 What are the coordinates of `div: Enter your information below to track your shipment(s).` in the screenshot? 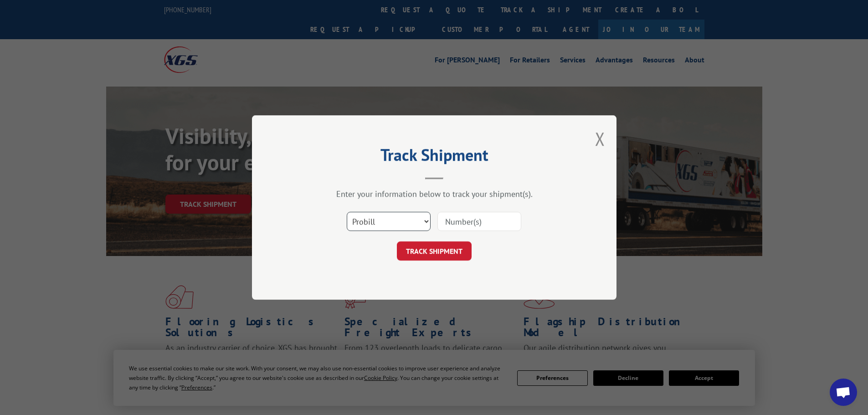 It's located at (434, 194).